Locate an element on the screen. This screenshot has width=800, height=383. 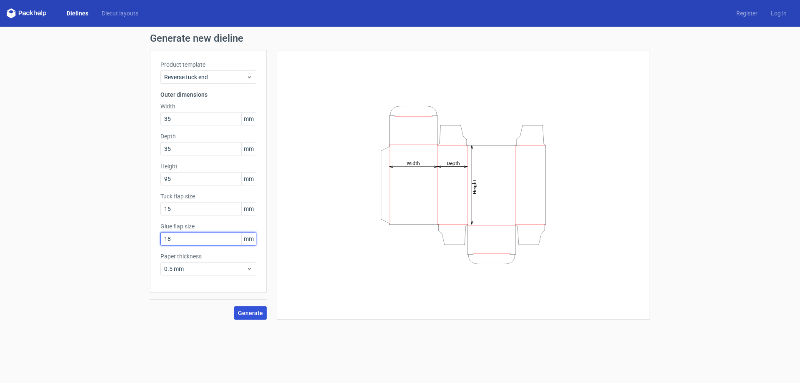
tspan: Height is located at coordinates (474, 186).